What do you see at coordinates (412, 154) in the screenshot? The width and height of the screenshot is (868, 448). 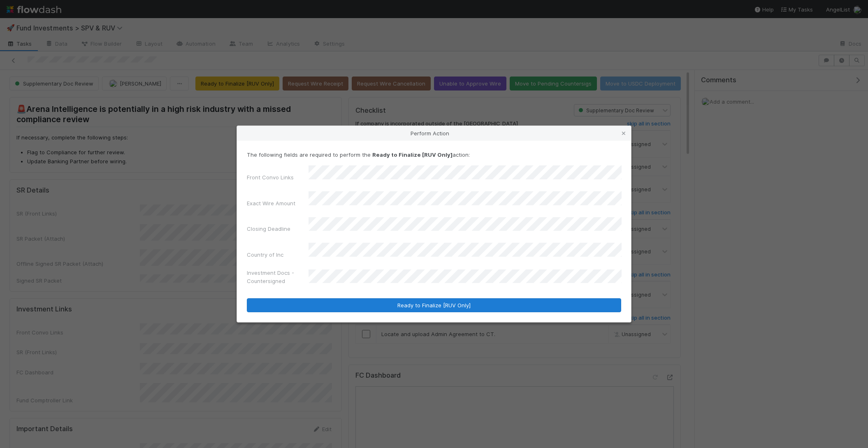 I see `strong: Ready to Finalize [RUV Only]` at bounding box center [412, 154].